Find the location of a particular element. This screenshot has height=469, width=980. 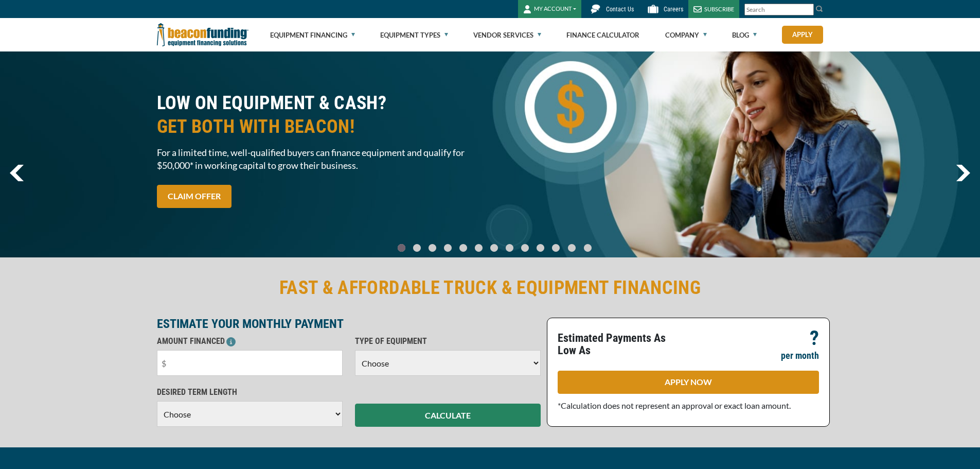

a: Go To Slide 1 is located at coordinates (417, 248).